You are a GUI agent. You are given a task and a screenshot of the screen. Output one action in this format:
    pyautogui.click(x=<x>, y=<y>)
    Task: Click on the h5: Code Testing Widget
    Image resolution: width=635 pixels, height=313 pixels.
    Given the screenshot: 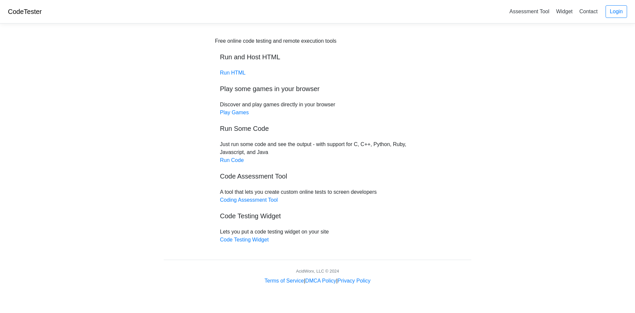 What is the action you would take?
    pyautogui.click(x=318, y=216)
    